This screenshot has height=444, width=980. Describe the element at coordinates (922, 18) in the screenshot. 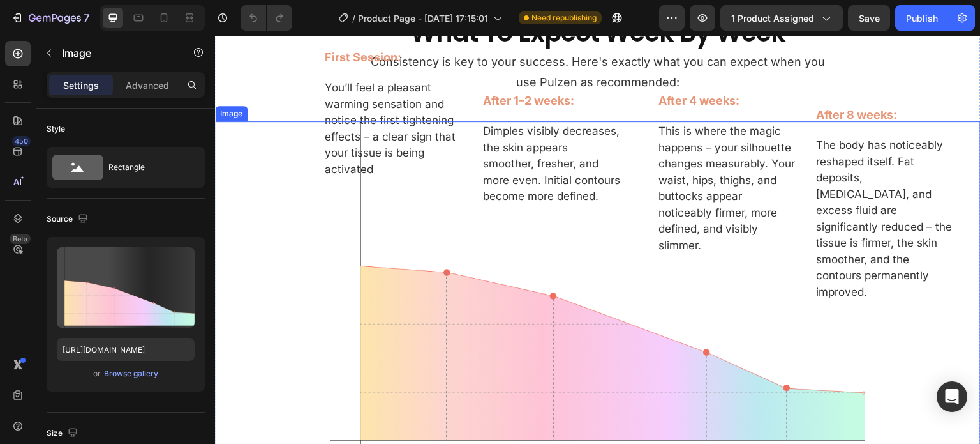

I see `button: Publish` at that location.